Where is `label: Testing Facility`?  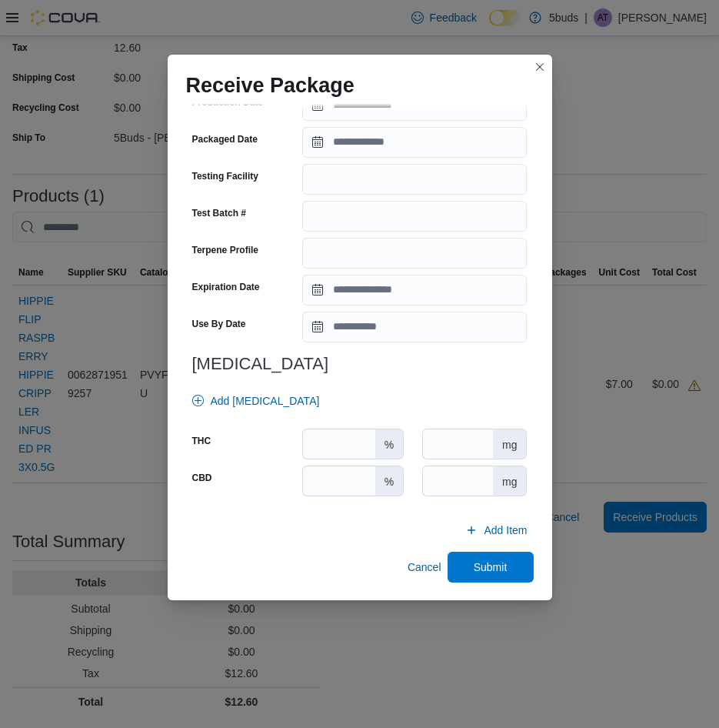
label: Testing Facility is located at coordinates (225, 176).